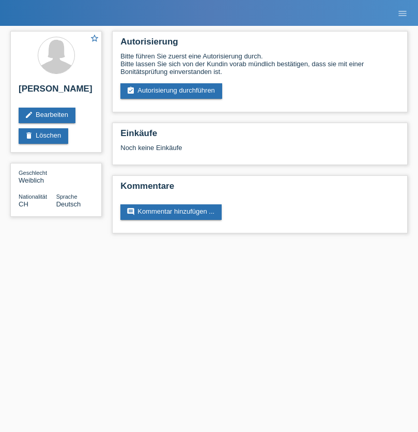  Describe the element at coordinates (69, 204) in the screenshot. I see `span: Deutsch` at that location.